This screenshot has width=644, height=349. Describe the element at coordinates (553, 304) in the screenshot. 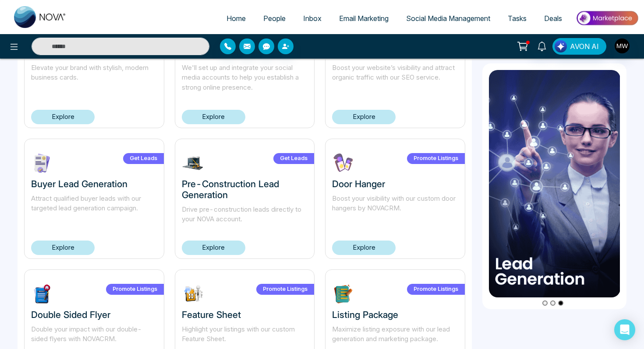

I see `button: Go to slide 2` at that location.